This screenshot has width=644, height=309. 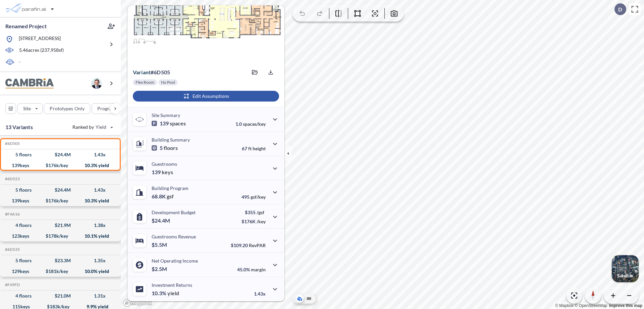 I want to click on a: OpenStreetMap, so click(x=591, y=306).